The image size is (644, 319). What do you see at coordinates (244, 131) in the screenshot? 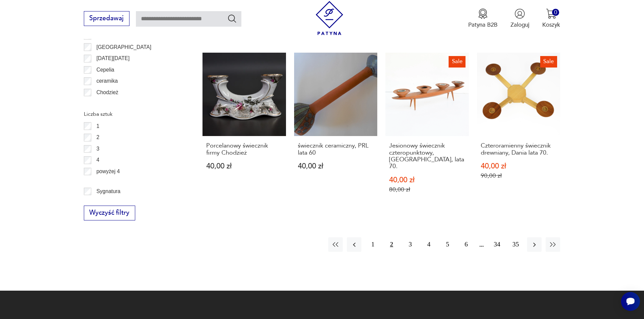
I see `a: Porcelanowy świecznik firmy ChodzieżPorcelanowy świecznik firmy Chodzież40,00 zł` at bounding box center [244, 131].